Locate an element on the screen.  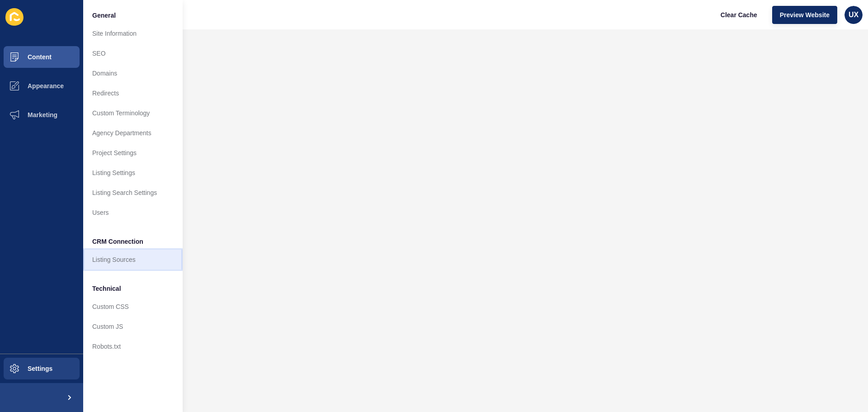
span: CRM Connection is located at coordinates (118, 242).